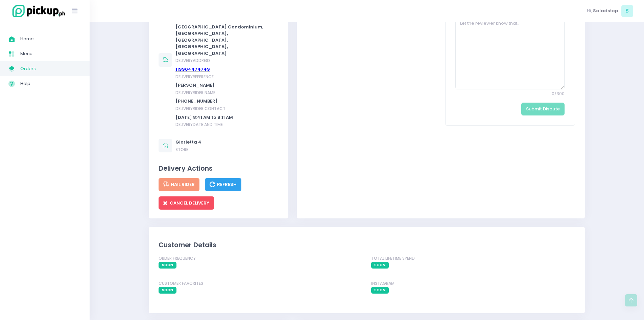  I want to click on span: Delivery date and time, so click(199, 124).